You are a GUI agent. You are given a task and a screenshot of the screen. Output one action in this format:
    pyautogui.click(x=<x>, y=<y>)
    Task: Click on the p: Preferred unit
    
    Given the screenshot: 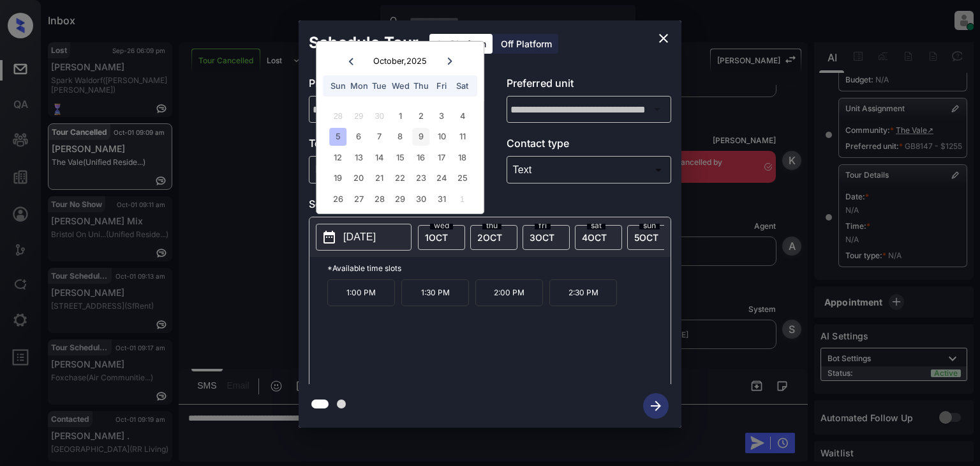 What is the action you would take?
    pyautogui.click(x=589, y=85)
    